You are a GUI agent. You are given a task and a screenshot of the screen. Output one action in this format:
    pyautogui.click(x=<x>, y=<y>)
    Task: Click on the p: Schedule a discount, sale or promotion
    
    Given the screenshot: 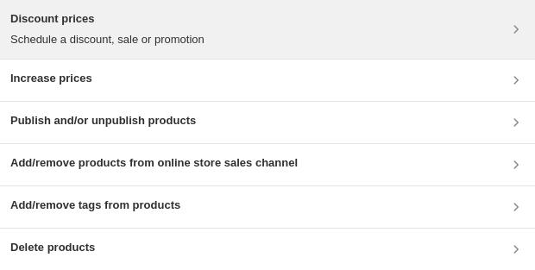 What is the action you would take?
    pyautogui.click(x=107, y=40)
    